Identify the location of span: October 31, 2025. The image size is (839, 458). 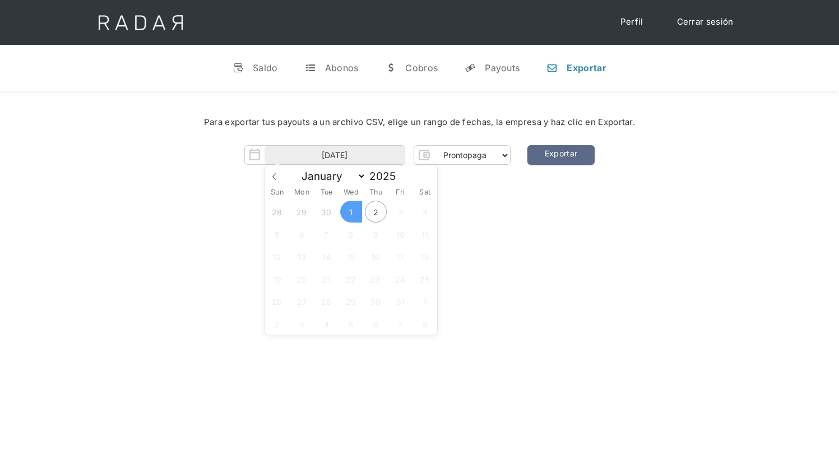
(400, 301).